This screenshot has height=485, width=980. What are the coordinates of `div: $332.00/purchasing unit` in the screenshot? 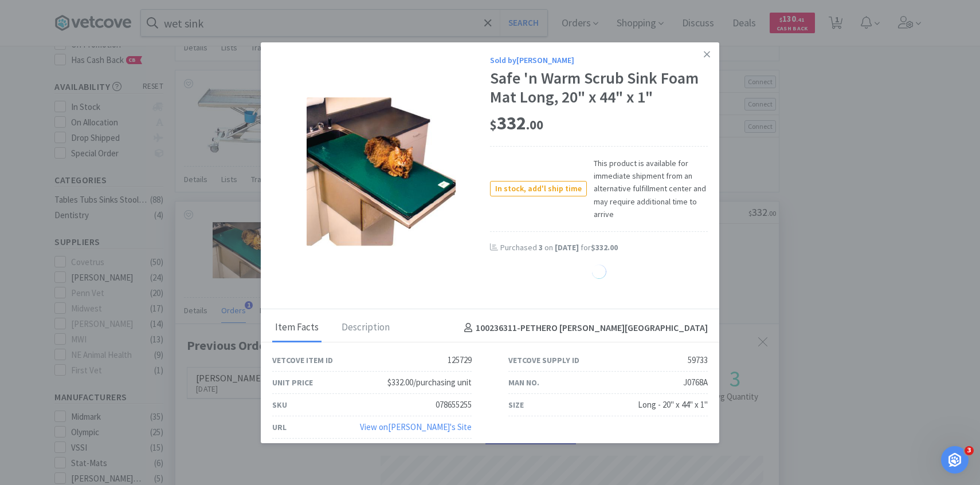 It's located at (429, 382).